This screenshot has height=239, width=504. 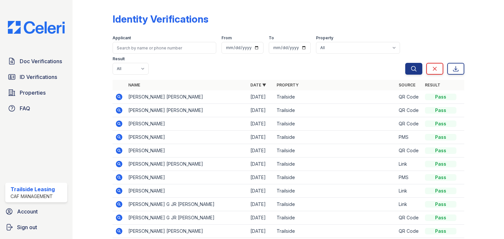 What do you see at coordinates (36, 228) in the screenshot?
I see `button: Sign out` at bounding box center [36, 228].